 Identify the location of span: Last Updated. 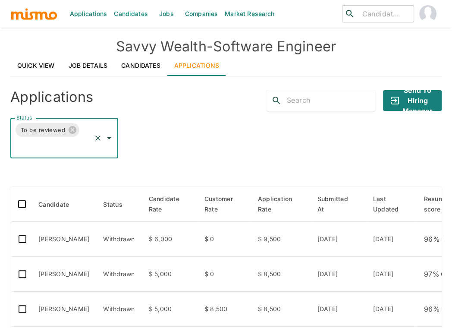
(392, 204).